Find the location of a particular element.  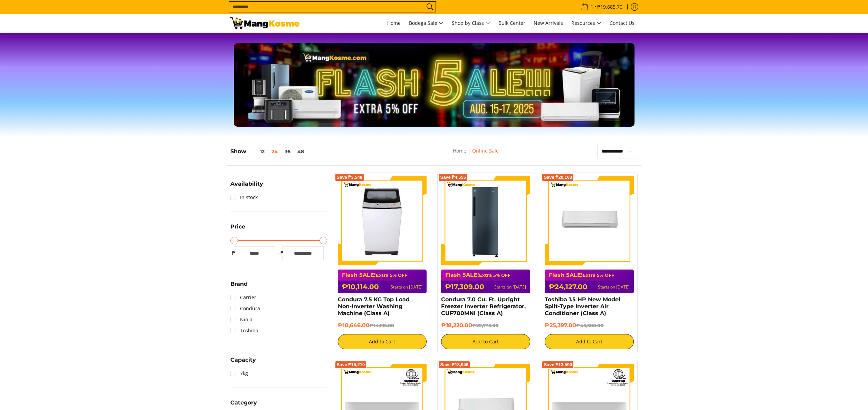

span: Brand is located at coordinates (239, 284).